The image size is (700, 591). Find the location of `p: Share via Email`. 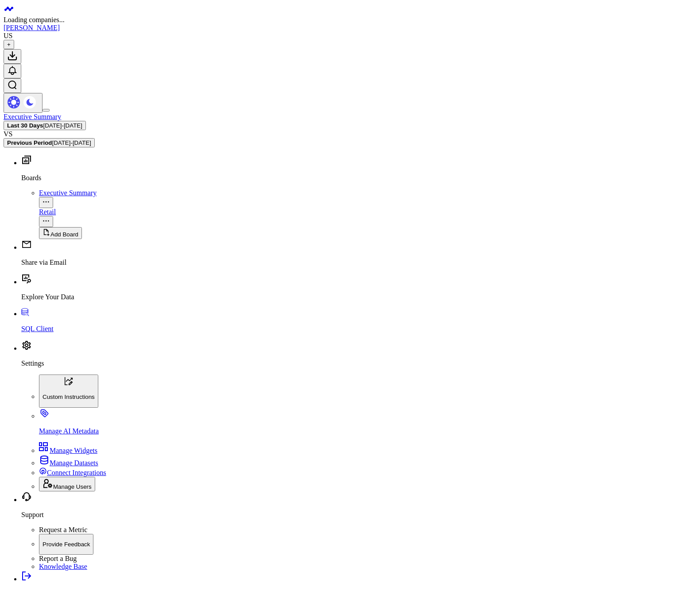

p: Share via Email is located at coordinates (359, 262).